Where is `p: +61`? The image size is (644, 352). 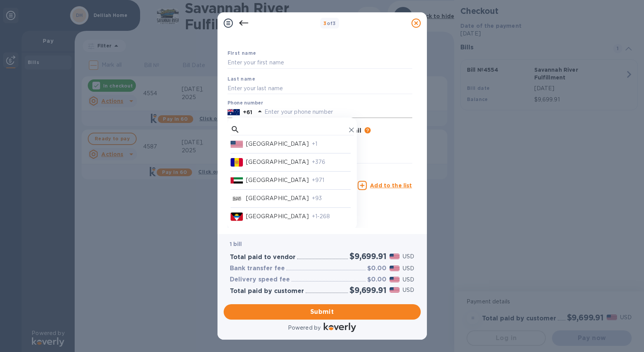 p: +61 is located at coordinates (248, 112).